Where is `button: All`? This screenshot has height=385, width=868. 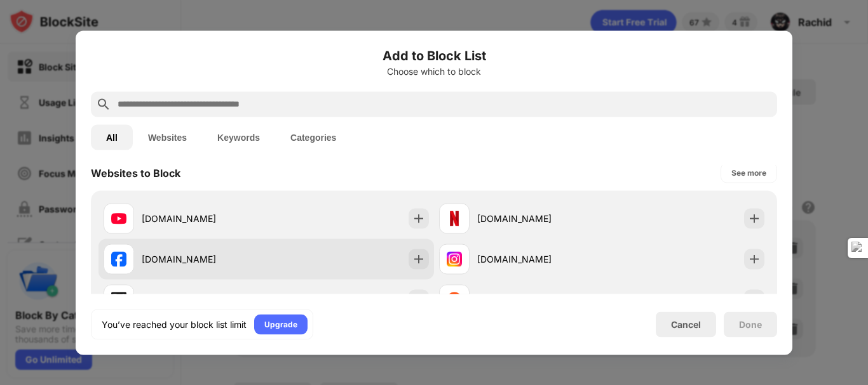
button: All is located at coordinates (112, 137).